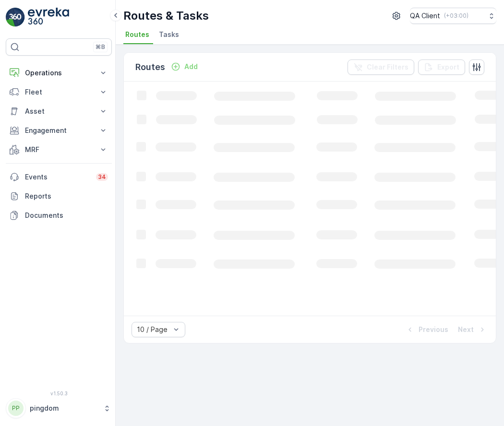 The height and width of the screenshot is (426, 504). What do you see at coordinates (58, 73) in the screenshot?
I see `button: Operations` at bounding box center [58, 73].